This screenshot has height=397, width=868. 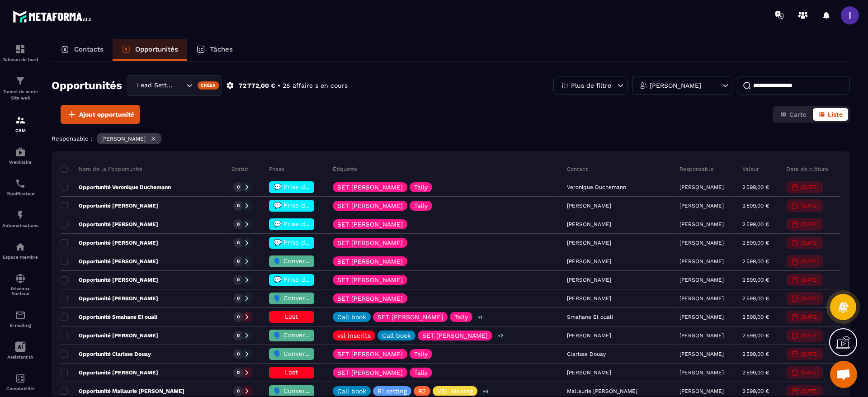 What do you see at coordinates (214, 50) in the screenshot?
I see `a: Tâches` at bounding box center [214, 50].